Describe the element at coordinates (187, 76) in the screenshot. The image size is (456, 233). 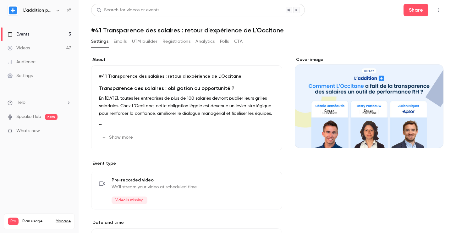
I see `p: #41 Transparence des salaires : retour d'expérience de L'Occitane` at that location.